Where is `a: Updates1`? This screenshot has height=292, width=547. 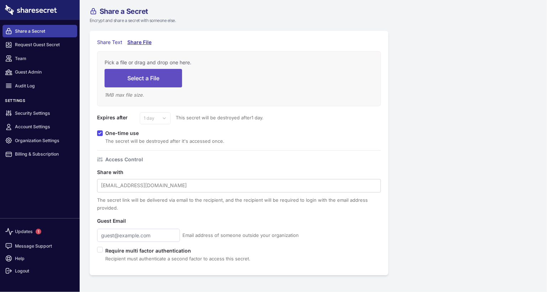
a: Updates1 is located at coordinates (40, 232).